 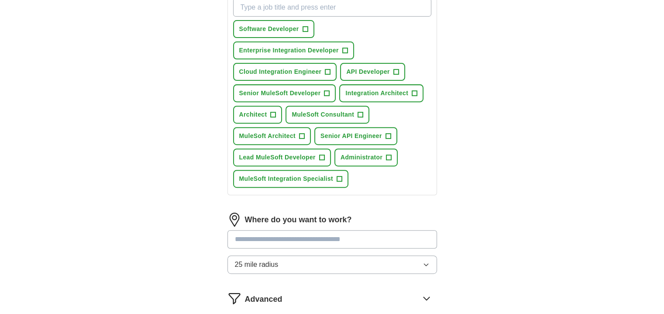 I want to click on button: Lead MuleSoft Developer, so click(x=282, y=157).